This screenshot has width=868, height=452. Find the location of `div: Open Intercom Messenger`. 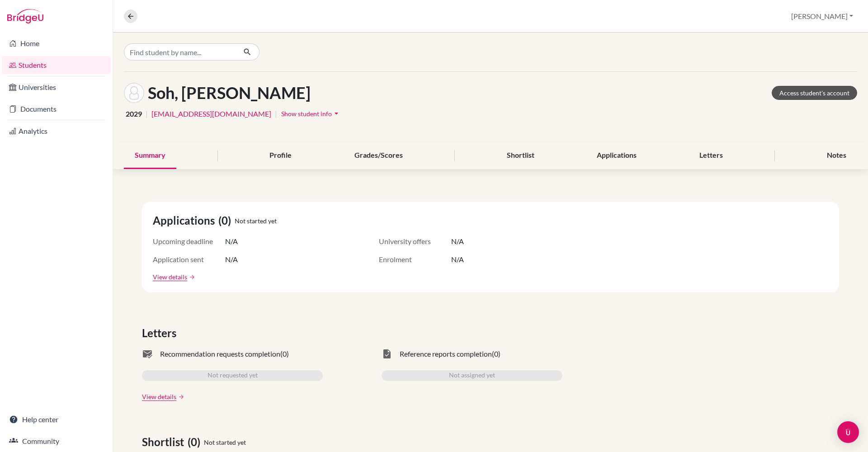

div: Open Intercom Messenger is located at coordinates (848, 432).